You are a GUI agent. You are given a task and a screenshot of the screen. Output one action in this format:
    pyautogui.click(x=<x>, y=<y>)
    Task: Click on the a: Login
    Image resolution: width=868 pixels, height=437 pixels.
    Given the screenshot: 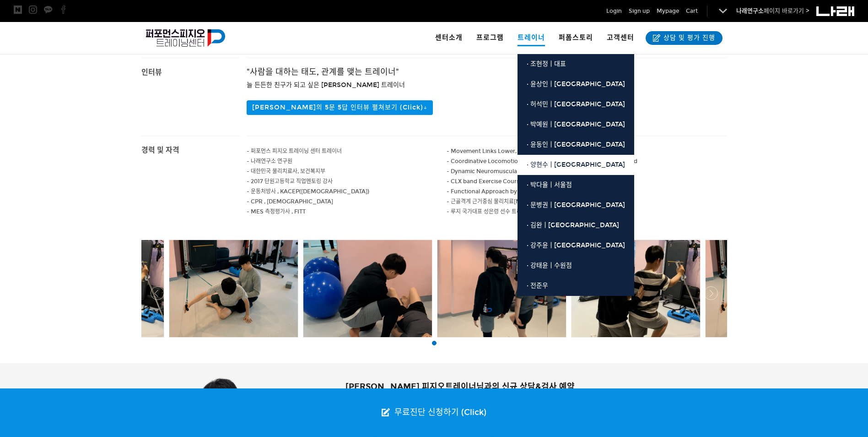 What is the action you would take?
    pyautogui.click(x=614, y=11)
    